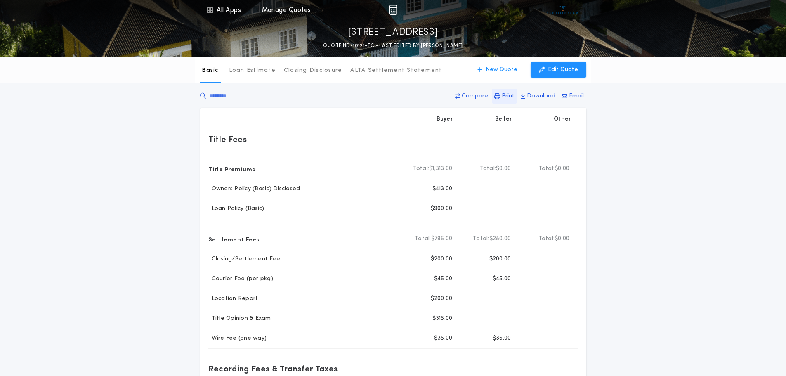  I want to click on p: Closing/Settlement Fee, so click(244, 259).